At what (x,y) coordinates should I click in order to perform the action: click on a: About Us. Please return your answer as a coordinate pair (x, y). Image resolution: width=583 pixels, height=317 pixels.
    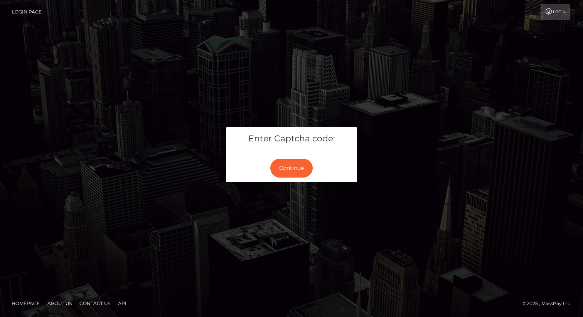
    Looking at the image, I should click on (59, 304).